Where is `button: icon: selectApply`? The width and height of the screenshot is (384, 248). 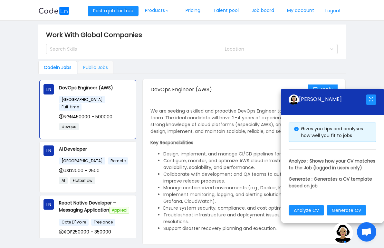 button: icon: selectApply is located at coordinates (323, 89).